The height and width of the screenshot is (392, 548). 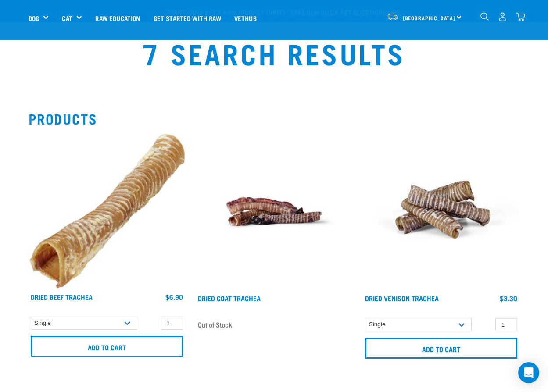 I want to click on h1: 7 Search Results, so click(x=274, y=53).